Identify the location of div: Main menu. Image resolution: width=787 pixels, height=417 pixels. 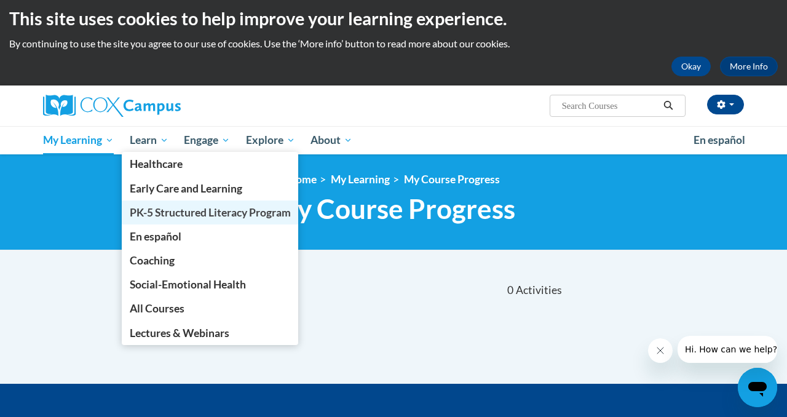
(393, 140).